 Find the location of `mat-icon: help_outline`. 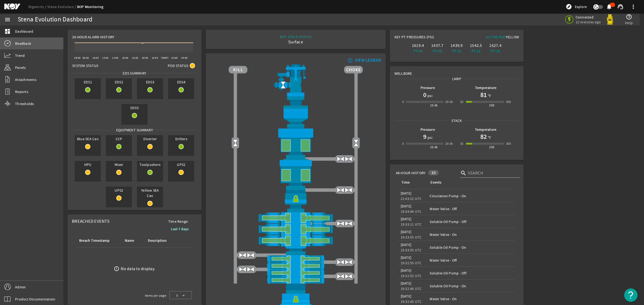

mat-icon: help_outline is located at coordinates (629, 17).